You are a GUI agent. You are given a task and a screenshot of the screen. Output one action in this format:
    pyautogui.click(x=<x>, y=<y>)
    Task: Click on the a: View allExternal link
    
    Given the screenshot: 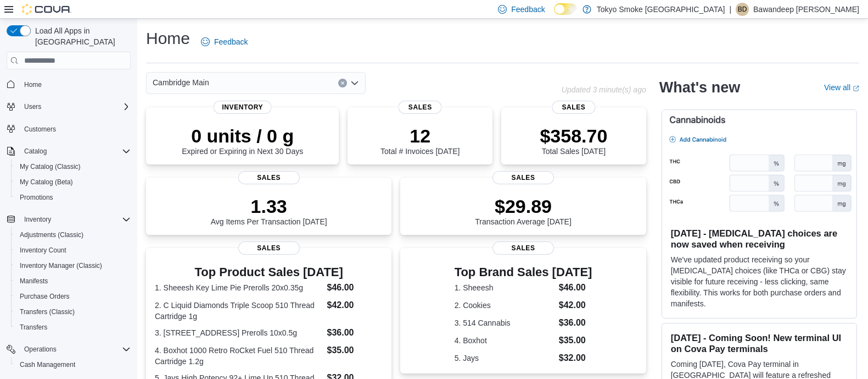 What is the action you would take?
    pyautogui.click(x=842, y=87)
    